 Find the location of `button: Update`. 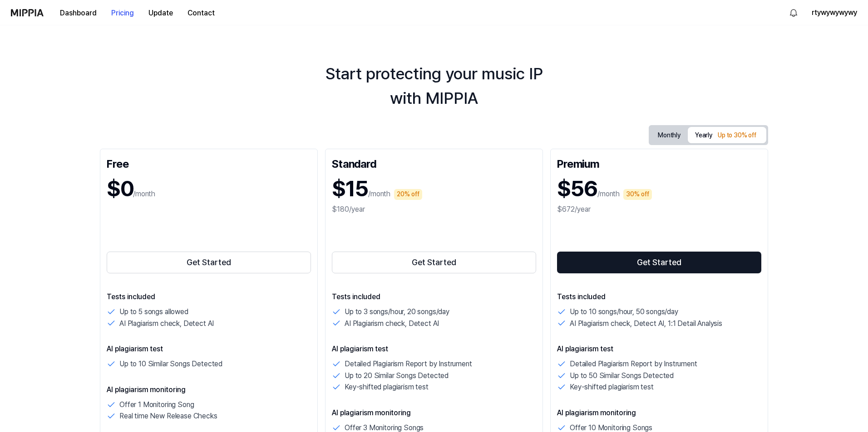

button: Update is located at coordinates (160, 13).